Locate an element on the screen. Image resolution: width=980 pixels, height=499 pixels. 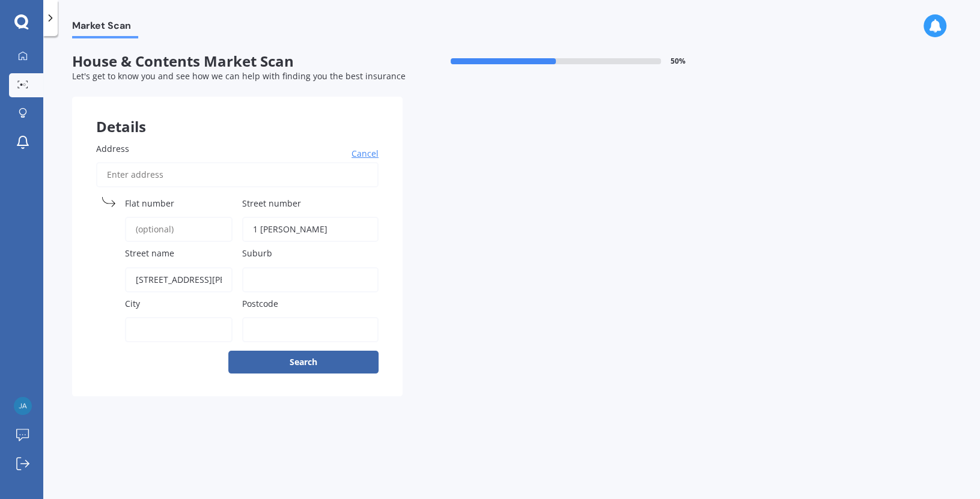
span: City is located at coordinates (132, 303).